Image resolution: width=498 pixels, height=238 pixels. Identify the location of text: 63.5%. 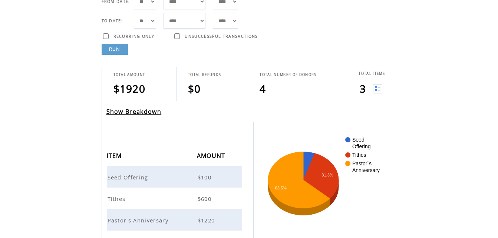
(281, 188).